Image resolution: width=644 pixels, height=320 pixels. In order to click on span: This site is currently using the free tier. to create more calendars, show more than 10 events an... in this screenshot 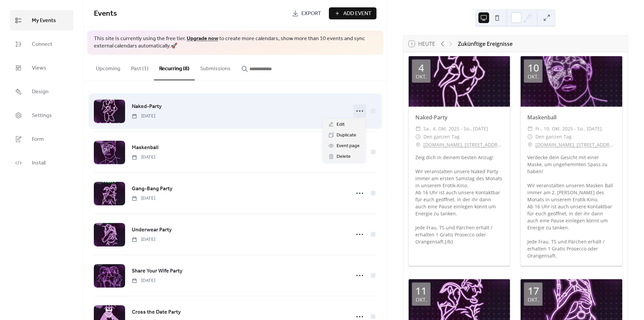, I will do `click(235, 43)`.